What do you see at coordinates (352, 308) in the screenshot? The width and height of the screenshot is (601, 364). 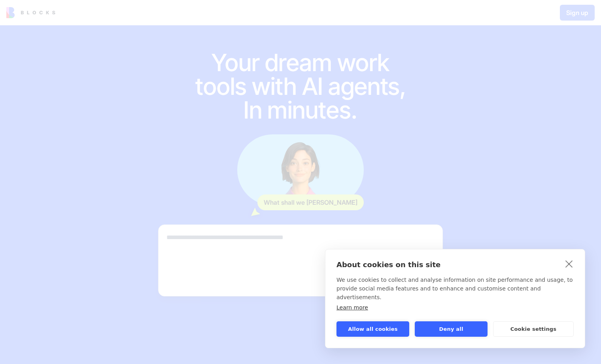 I see `a: Learn more` at bounding box center [352, 308].